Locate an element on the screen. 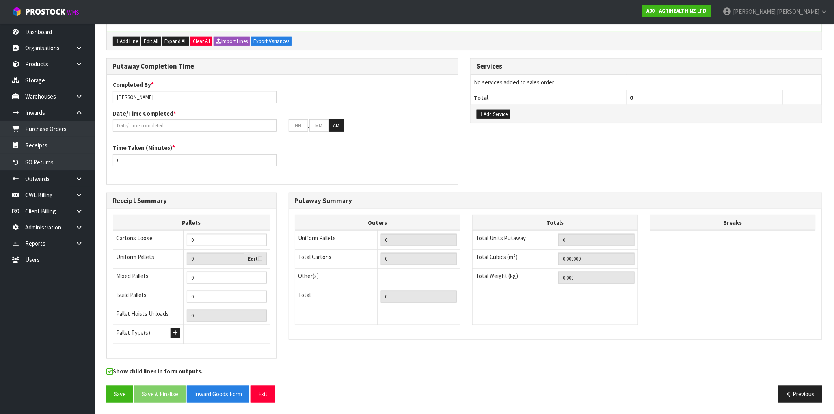 The height and width of the screenshot is (414, 834). button: Export Variances is located at coordinates (271, 41).